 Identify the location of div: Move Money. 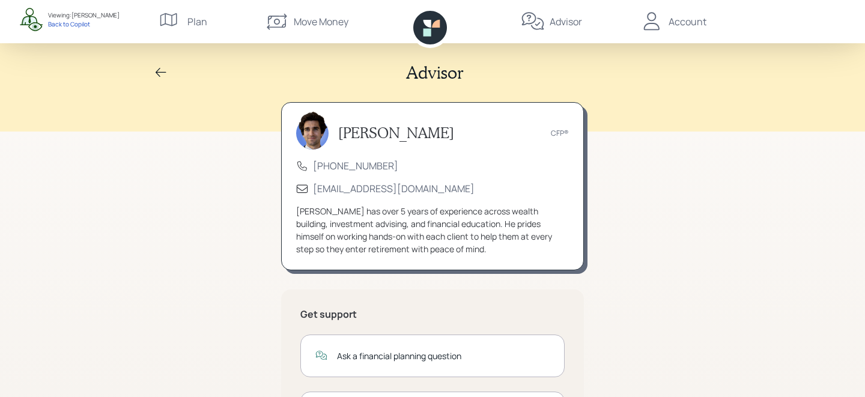
(321, 22).